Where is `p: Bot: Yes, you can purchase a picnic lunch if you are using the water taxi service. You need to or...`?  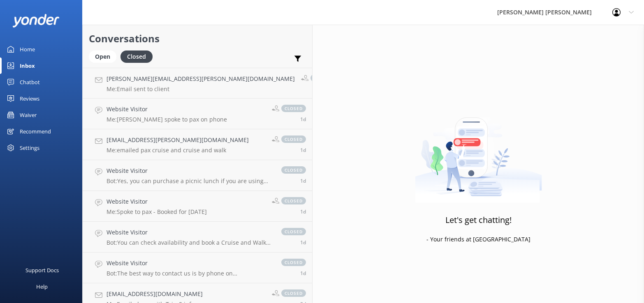 p: Bot: Yes, you can purchase a picnic lunch if you are using the water taxi service. You need to or... is located at coordinates (190, 181).